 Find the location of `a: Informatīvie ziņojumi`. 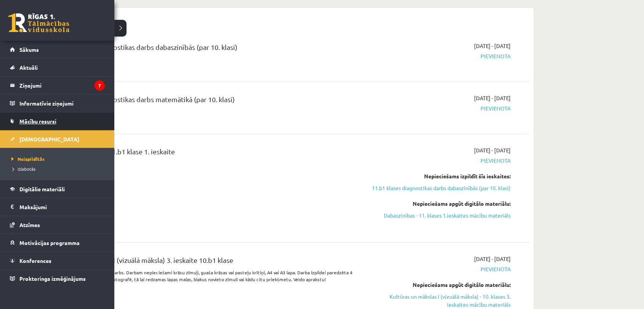

a: Informatīvie ziņojumi is located at coordinates (57, 103).